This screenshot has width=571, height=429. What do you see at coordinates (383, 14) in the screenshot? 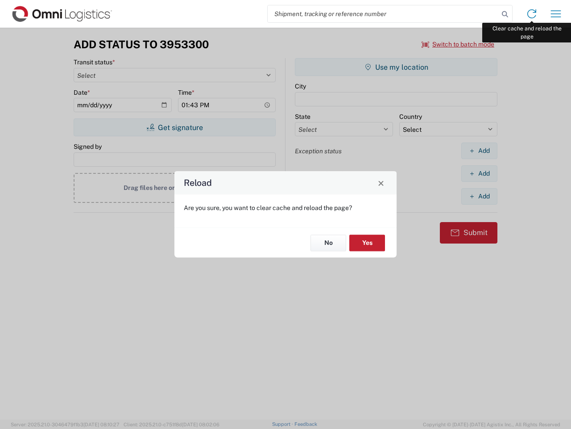
I see `input: Shipment, tracking or reference number` at bounding box center [383, 14].